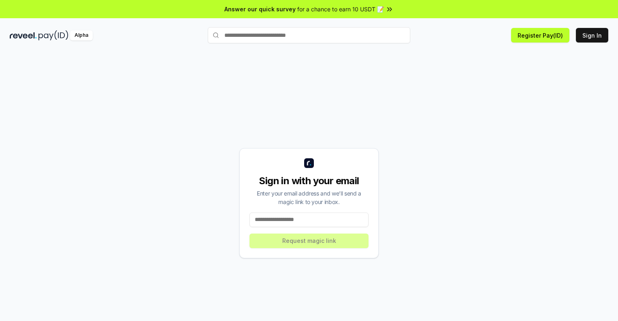 This screenshot has width=618, height=321. I want to click on div: Alpha, so click(81, 35).